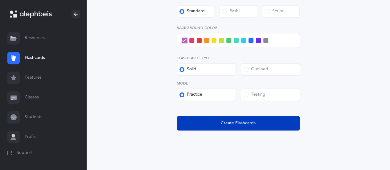 The width and height of the screenshot is (390, 170). What do you see at coordinates (238, 123) in the screenshot?
I see `span: Create Flashcards` at bounding box center [238, 123].